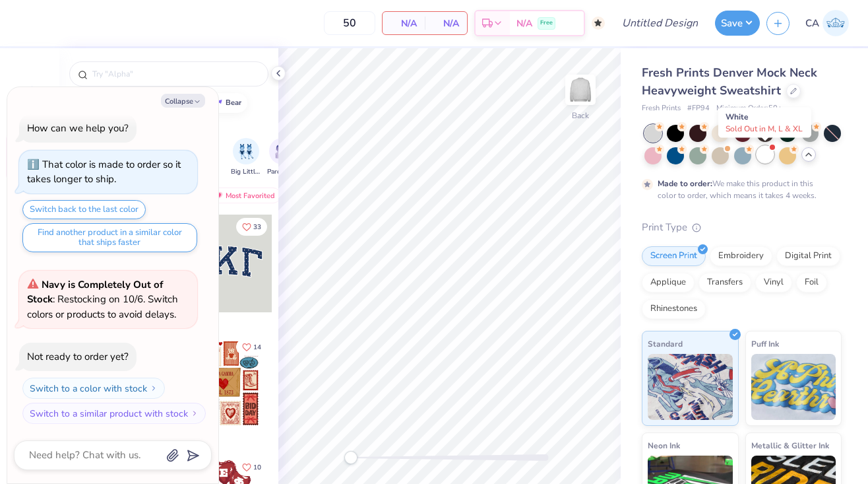 The image size is (868, 484). Describe the element at coordinates (246, 157) in the screenshot. I see `div: filter for Big Little Reveal` at that location.